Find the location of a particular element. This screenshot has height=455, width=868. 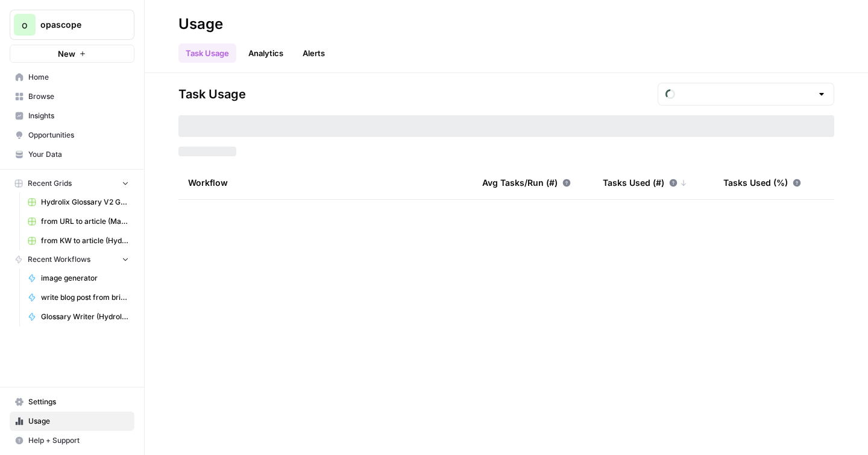

button: Help + Support is located at coordinates (71, 440).